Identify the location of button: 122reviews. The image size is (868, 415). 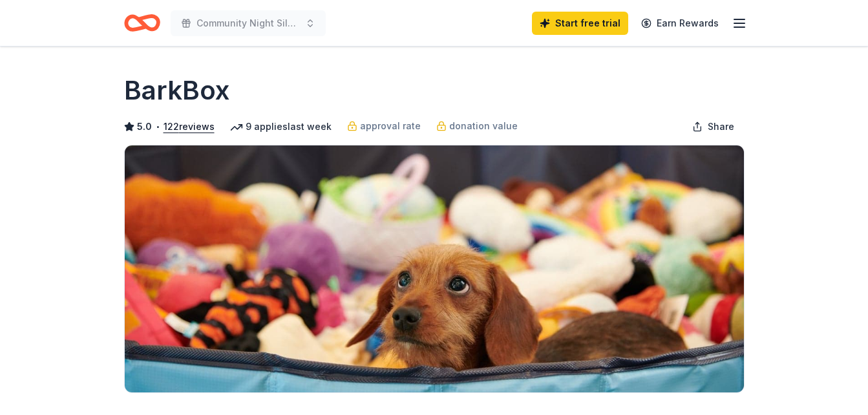
(189, 126).